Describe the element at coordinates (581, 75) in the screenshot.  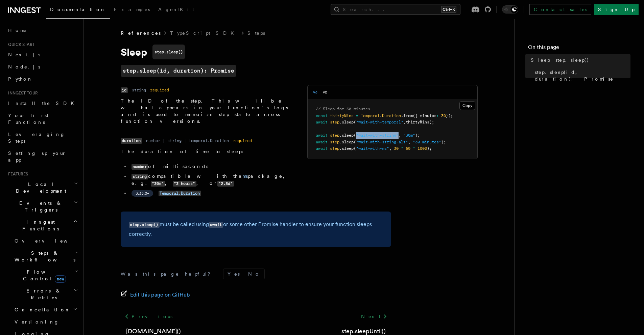
I see `a: step.sleep(id, duration): Promise` at that location.